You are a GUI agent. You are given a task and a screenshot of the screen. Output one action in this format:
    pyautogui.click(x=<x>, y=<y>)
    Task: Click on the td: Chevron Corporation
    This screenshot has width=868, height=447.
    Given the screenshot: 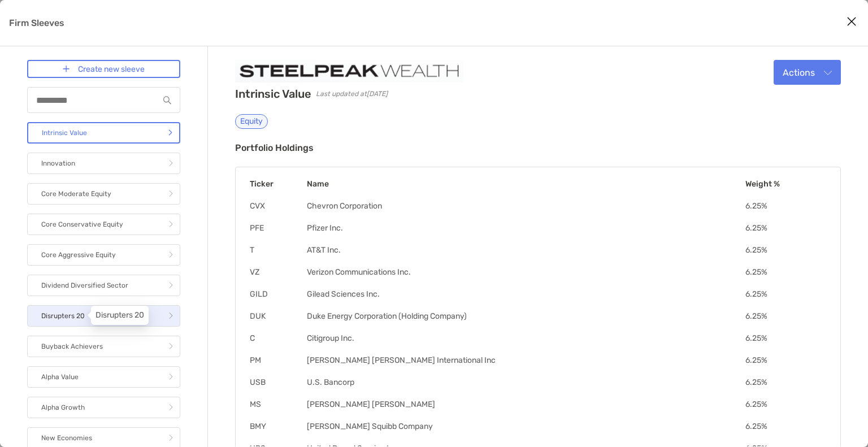 What is the action you would take?
    pyautogui.click(x=525, y=205)
    